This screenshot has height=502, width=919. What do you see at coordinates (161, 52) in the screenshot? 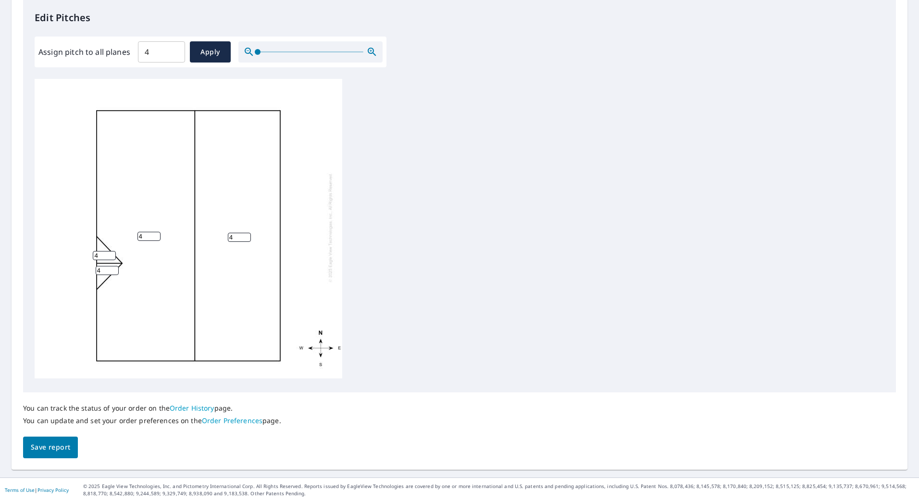
I see `input: 00.0` at bounding box center [161, 52].